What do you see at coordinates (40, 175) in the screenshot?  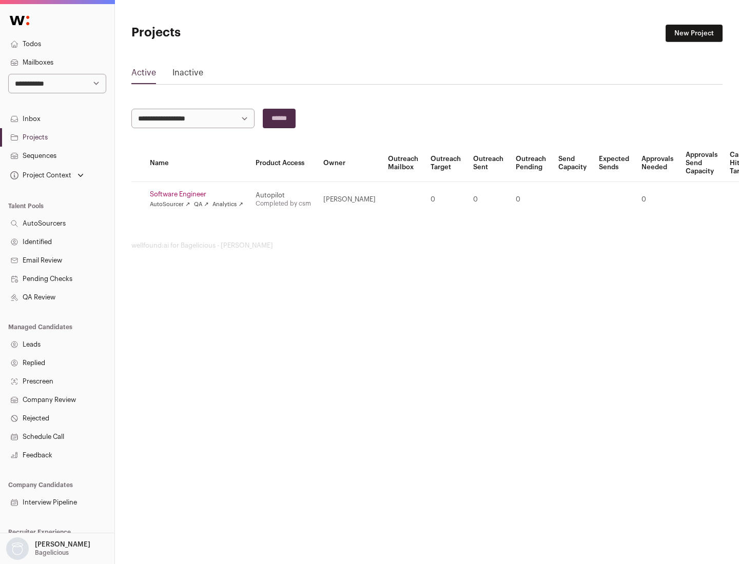 I see `div: Project Context` at bounding box center [40, 175].